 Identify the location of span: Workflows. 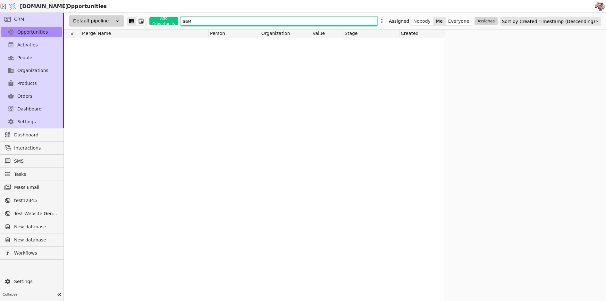
(36, 253).